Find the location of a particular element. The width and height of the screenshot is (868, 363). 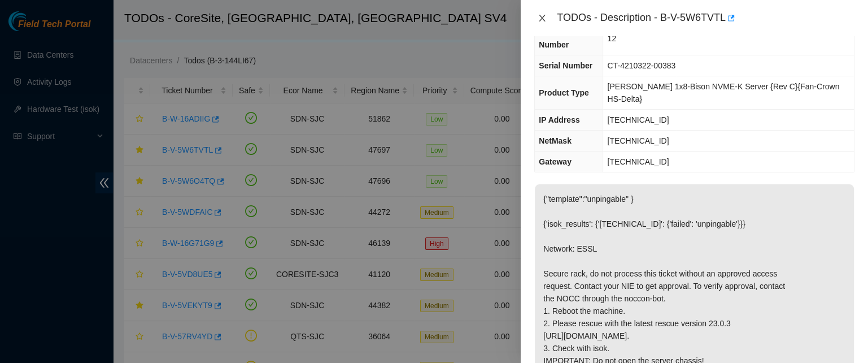

span: Product Type is located at coordinates (564, 93).